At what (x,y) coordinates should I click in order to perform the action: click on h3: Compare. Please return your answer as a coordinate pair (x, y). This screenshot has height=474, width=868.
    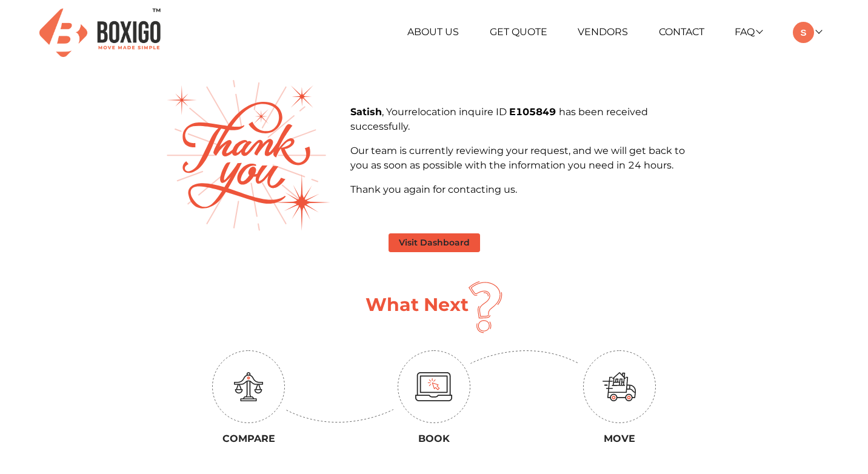
    Looking at the image, I should click on (248, 439).